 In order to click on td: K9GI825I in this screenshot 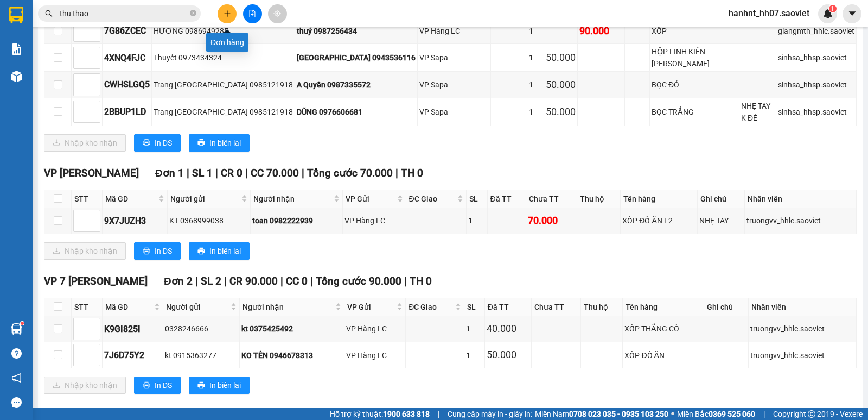, I will do `click(133, 329)`.